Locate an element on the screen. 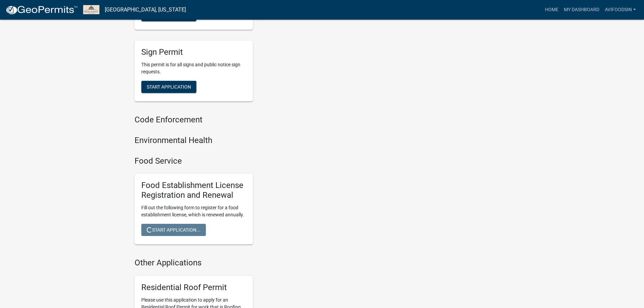  h4: Code Enforcement is located at coordinates (258, 120).